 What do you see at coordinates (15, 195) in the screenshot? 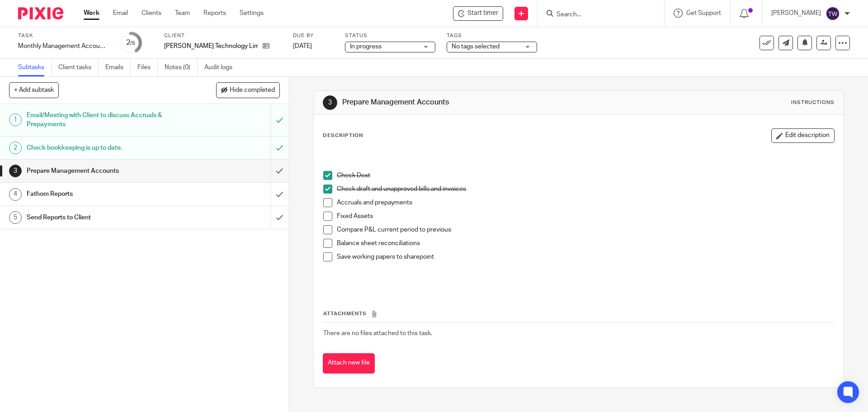
I see `div: 4` at bounding box center [15, 195].